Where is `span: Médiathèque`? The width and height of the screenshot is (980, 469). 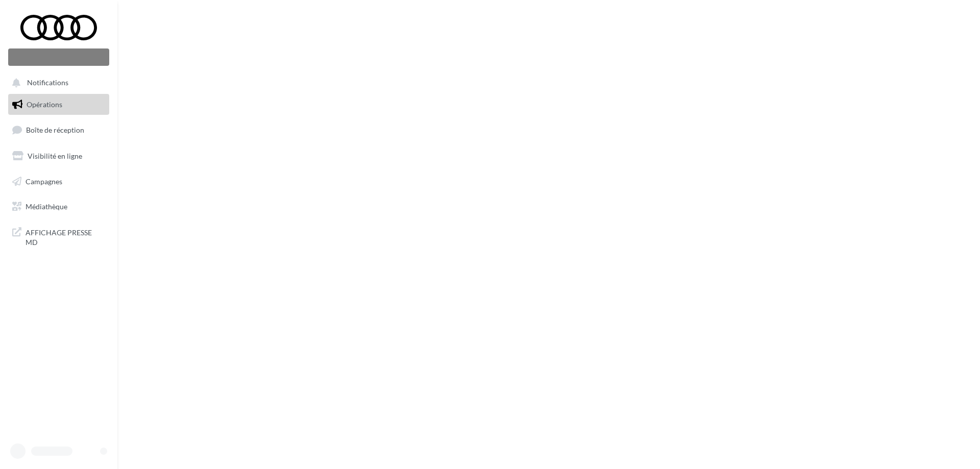 span: Médiathèque is located at coordinates (47, 206).